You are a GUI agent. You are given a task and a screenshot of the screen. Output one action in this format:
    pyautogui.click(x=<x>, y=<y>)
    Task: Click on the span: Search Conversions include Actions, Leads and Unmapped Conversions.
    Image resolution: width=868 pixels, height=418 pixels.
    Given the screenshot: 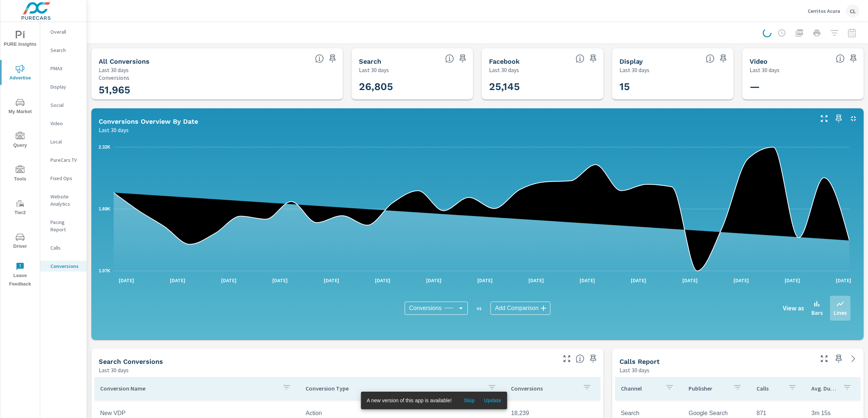 What is the action you would take?
    pyautogui.click(x=450, y=59)
    